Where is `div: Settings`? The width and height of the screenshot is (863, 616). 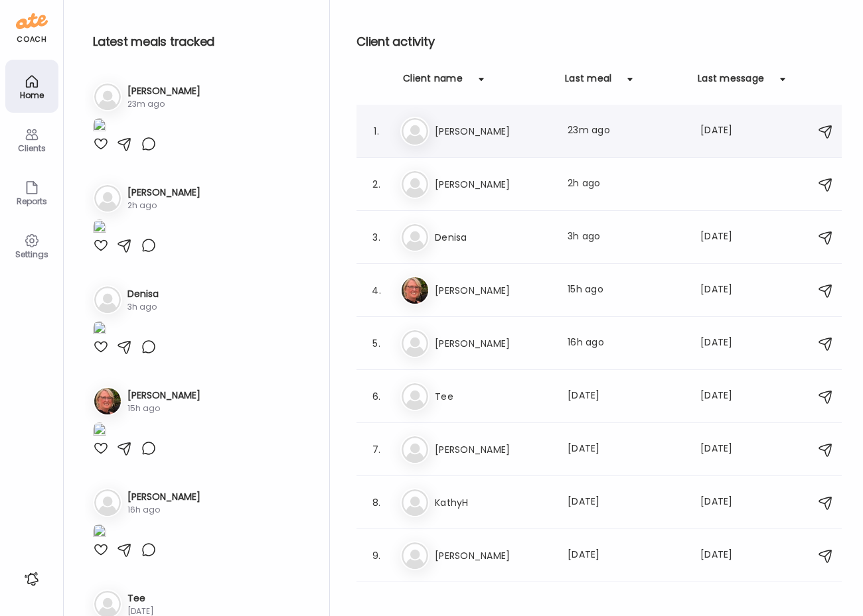 div: Settings is located at coordinates (32, 254).